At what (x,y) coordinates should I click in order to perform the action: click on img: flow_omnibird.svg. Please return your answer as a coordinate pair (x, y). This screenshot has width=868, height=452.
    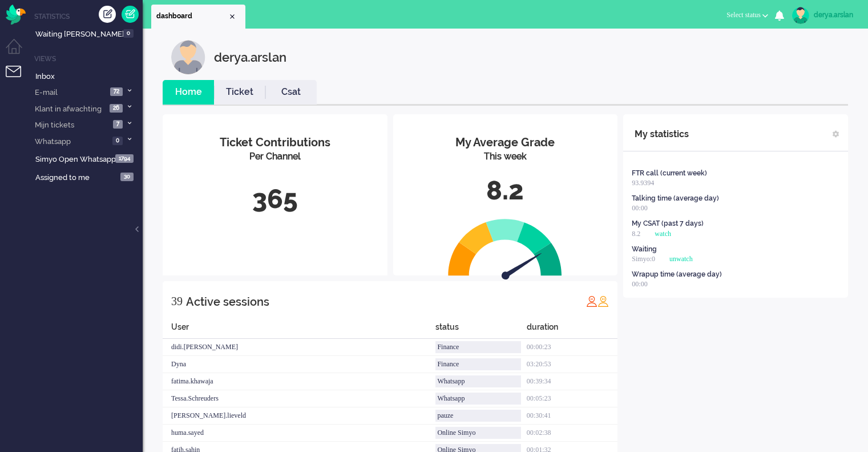
    Looking at the image, I should click on (16, 15).